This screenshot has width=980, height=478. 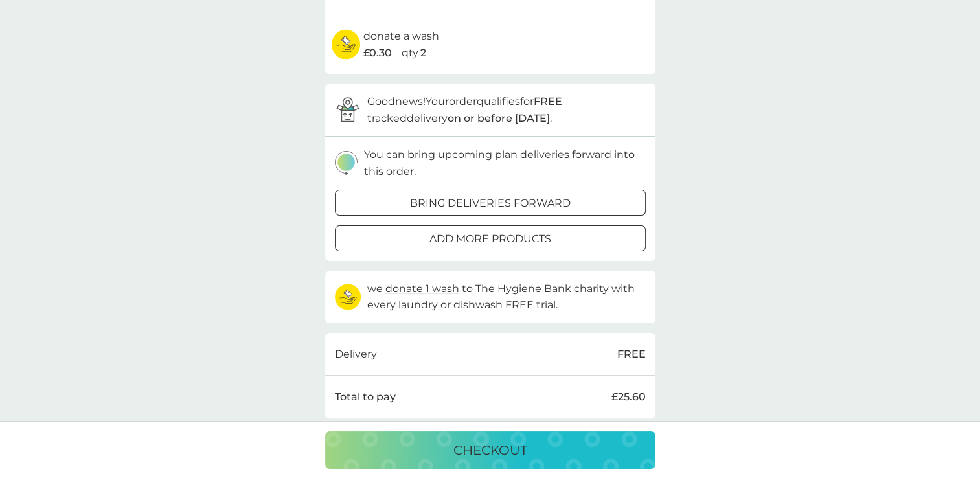 I want to click on p: Total to pay, so click(x=366, y=397).